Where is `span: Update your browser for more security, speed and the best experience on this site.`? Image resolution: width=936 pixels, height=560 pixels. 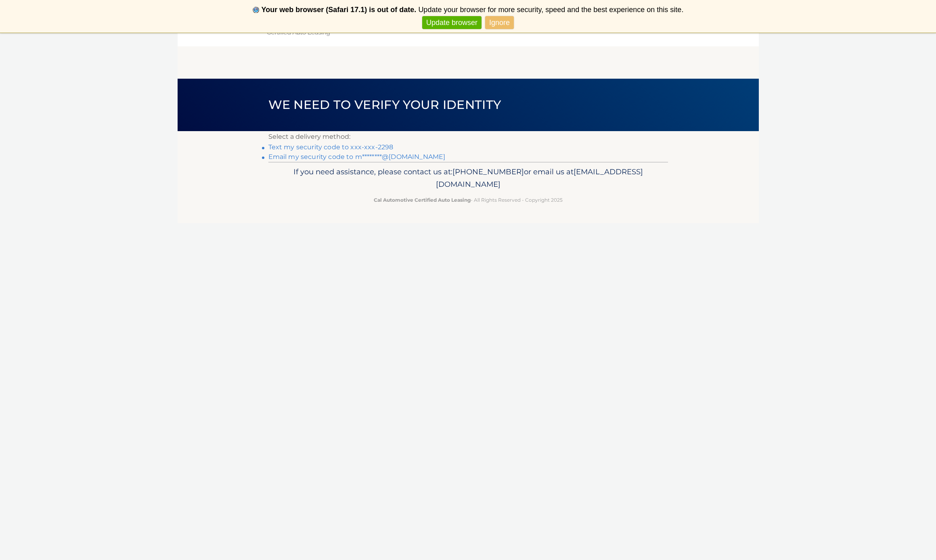
span: Update your browser for more security, speed and the best experience on this site. is located at coordinates (550, 10).